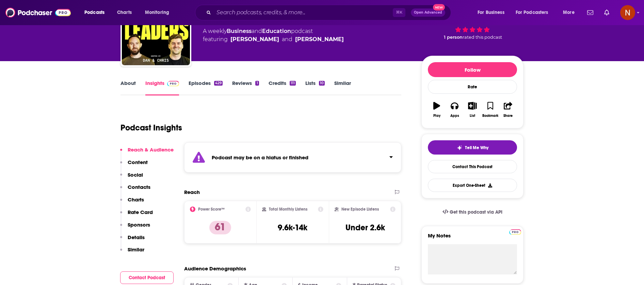 The width and height of the screenshot is (644, 285). I want to click on div: 10, so click(322, 84).